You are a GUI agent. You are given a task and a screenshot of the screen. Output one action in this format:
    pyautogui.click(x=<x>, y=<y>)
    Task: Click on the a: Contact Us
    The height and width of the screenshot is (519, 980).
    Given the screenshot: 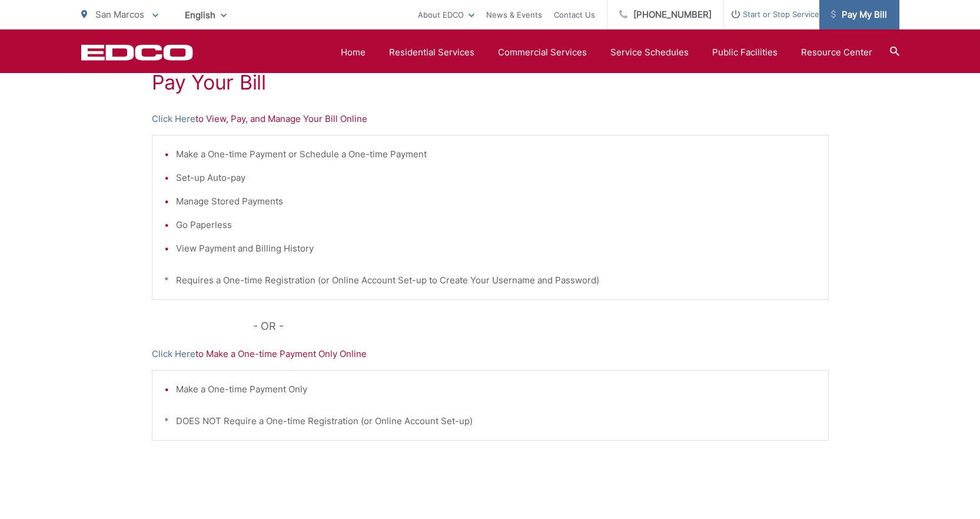 What is the action you would take?
    pyautogui.click(x=575, y=15)
    